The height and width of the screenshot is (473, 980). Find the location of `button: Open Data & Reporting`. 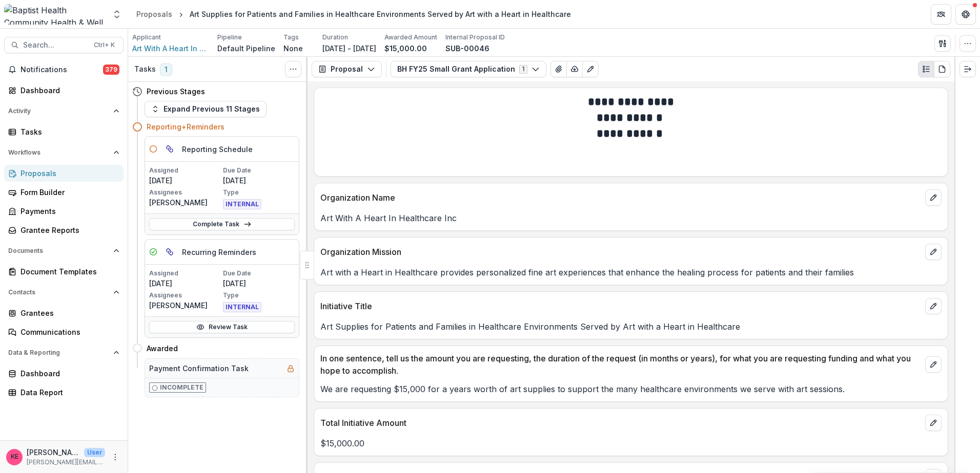

button: Open Data & Reporting is located at coordinates (64, 353).